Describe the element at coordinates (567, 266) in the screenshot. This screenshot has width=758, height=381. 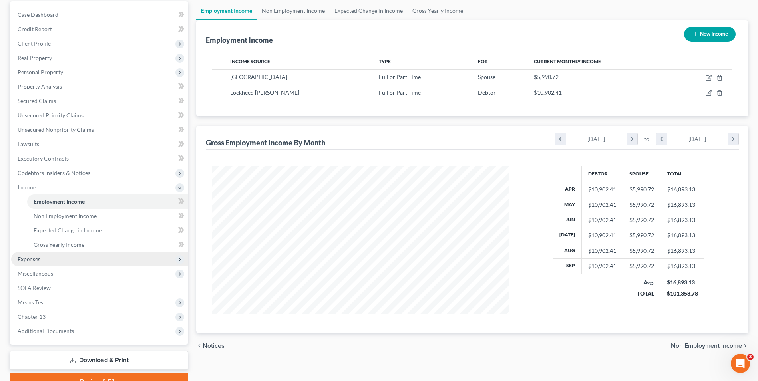
I see `th: Sep` at that location.